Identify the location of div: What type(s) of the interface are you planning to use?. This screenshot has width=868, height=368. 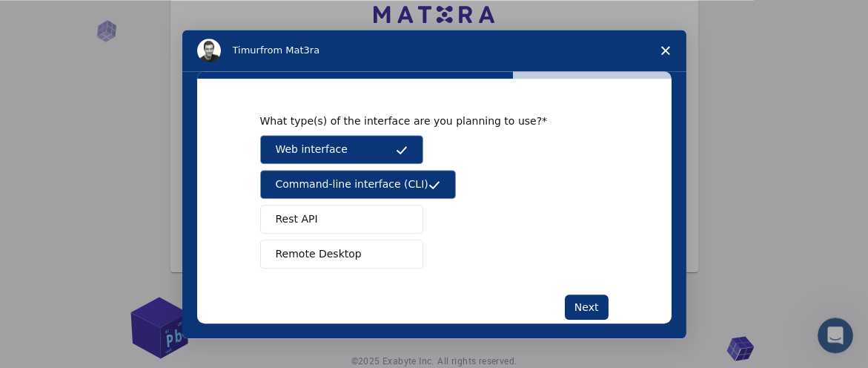
(424, 121).